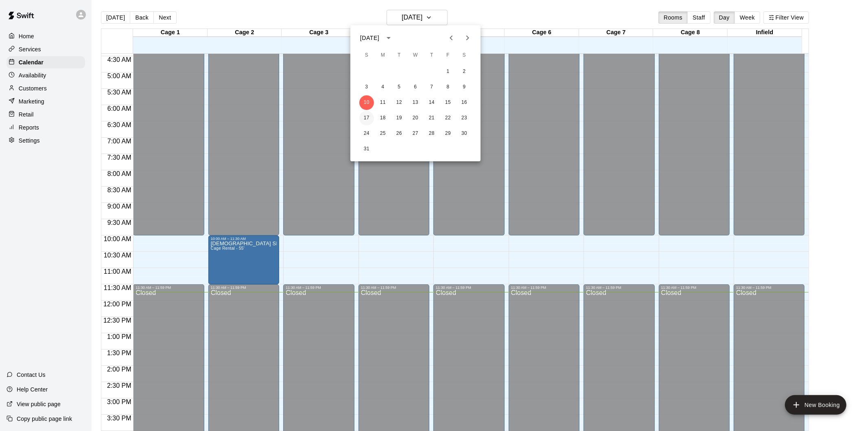  What do you see at coordinates (415, 55) in the screenshot?
I see `span: Wednesday` at bounding box center [415, 55].